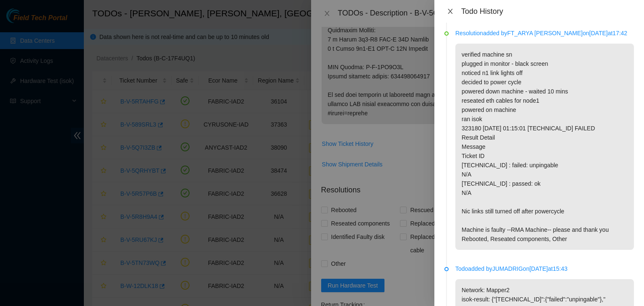 The width and height of the screenshot is (644, 306). What do you see at coordinates (450, 11) in the screenshot?
I see `span: close` at bounding box center [450, 11].